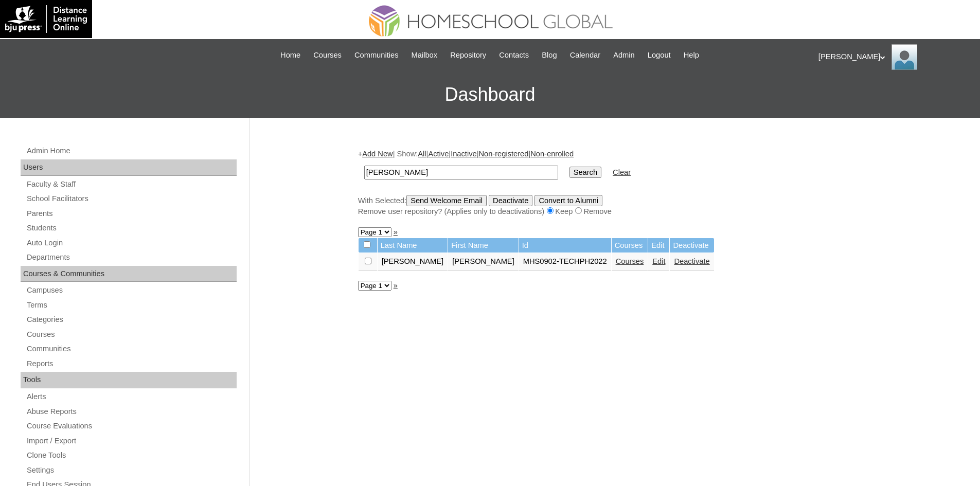  I want to click on span: Calendar, so click(585, 55).